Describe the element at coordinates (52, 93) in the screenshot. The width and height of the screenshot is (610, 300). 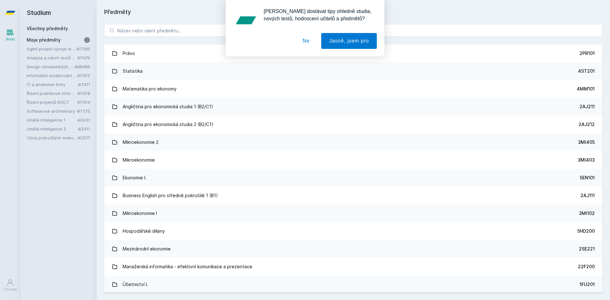
I see `a: Řízení podnikové informatiky` at that location.